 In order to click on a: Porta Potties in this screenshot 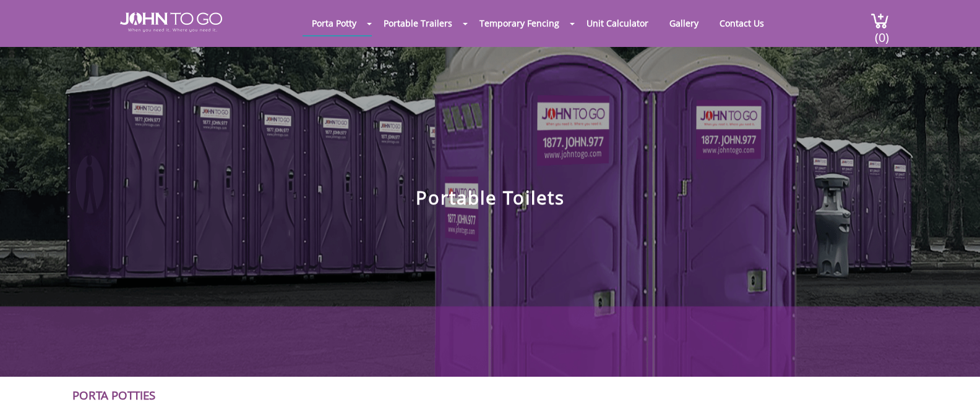, I will do `click(114, 395)`.